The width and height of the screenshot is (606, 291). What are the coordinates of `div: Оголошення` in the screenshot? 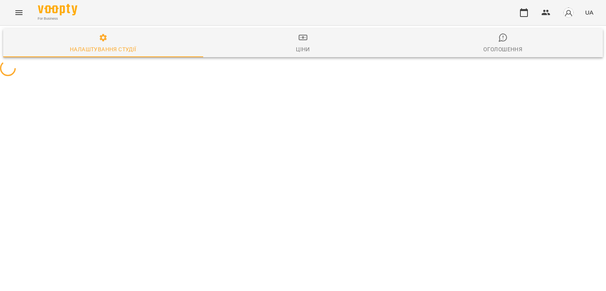 It's located at (503, 49).